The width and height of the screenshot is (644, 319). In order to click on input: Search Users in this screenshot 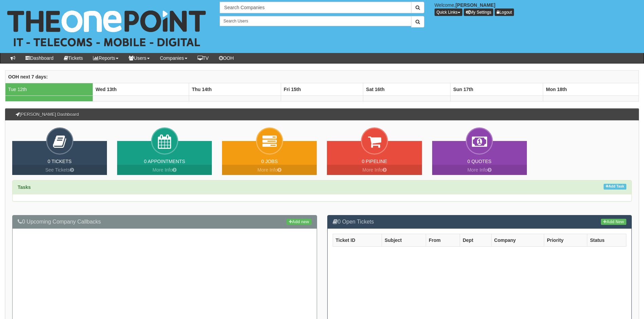, I will do `click(316, 21)`.